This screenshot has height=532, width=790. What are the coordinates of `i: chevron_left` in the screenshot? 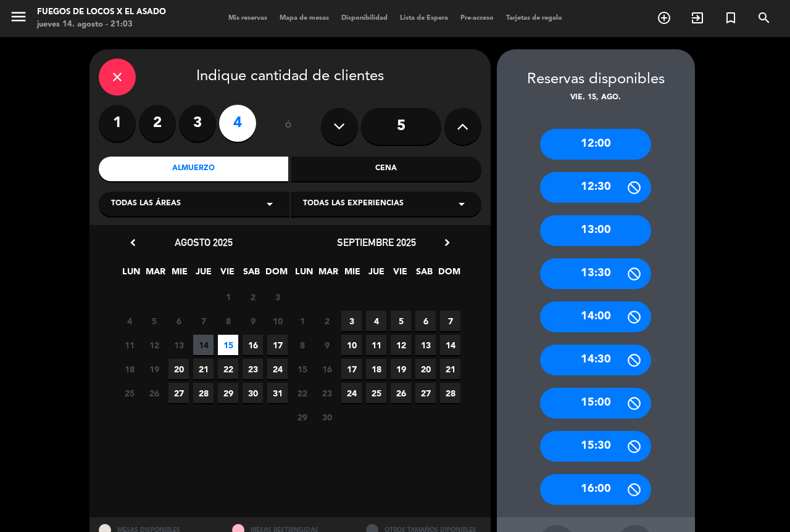 It's located at (132, 242).